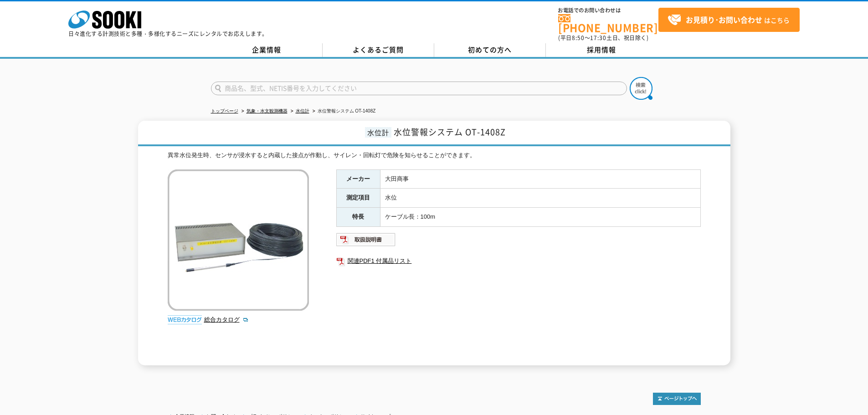  What do you see at coordinates (366, 241) in the screenshot?
I see `a: 取扱説明書` at bounding box center [366, 241].